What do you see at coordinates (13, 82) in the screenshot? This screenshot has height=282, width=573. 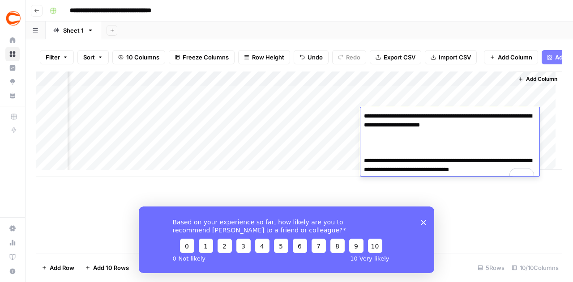 I see `a: Opportunities` at bounding box center [13, 82].